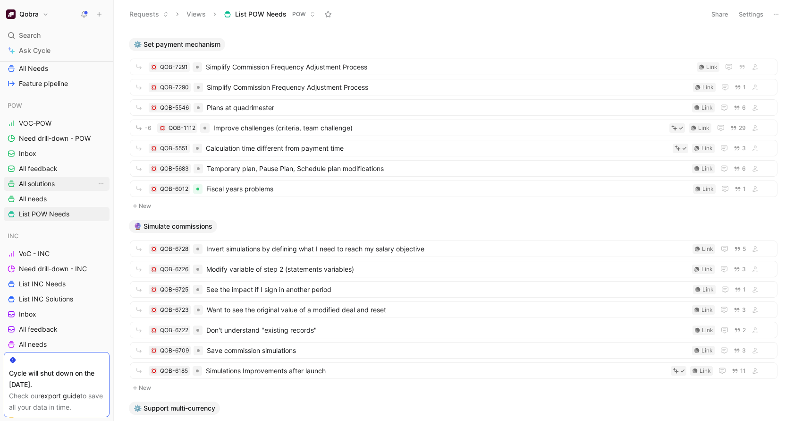 This screenshot has width=794, height=421. Describe the element at coordinates (57, 138) in the screenshot. I see `a: Need drill-down - POW` at that location.